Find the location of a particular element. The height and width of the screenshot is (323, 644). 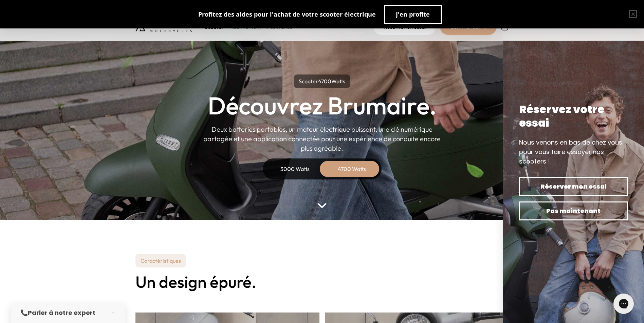

h2: Un design épuré. is located at coordinates (322, 282).